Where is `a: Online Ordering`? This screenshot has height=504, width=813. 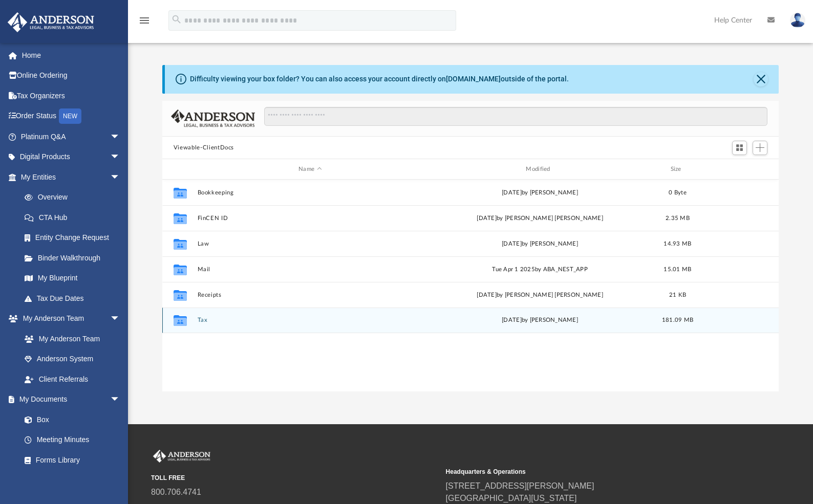 a: Online Ordering is located at coordinates (71, 75).